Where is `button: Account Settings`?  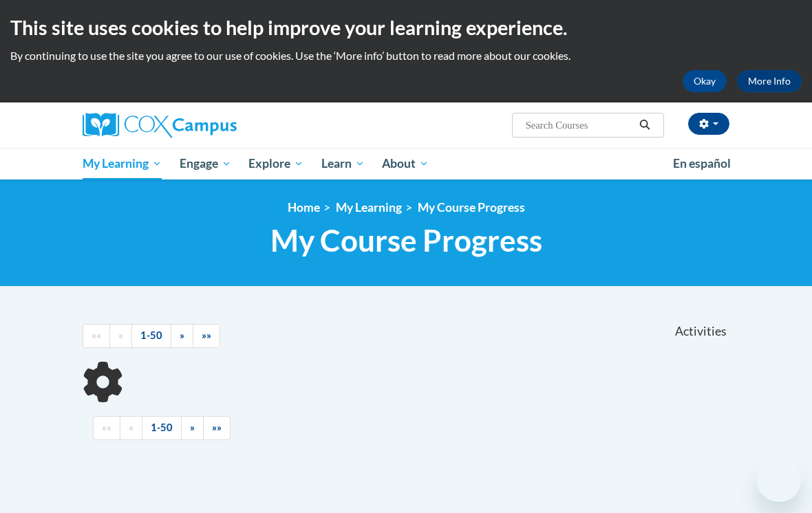
button: Account Settings is located at coordinates (709, 124).